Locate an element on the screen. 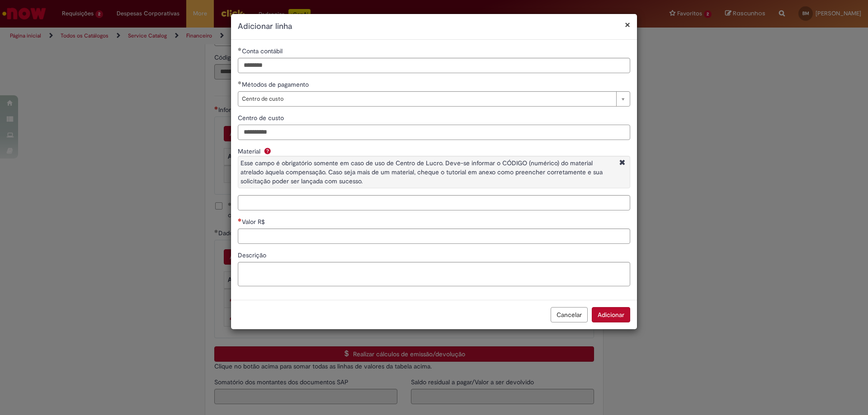 The image size is (868, 415). span: Métodos de pagamento is located at coordinates (276, 85).